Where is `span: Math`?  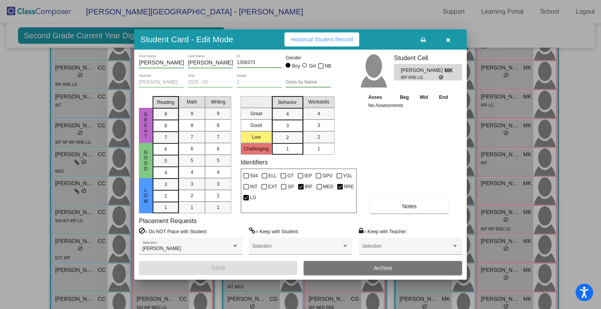 span: Math is located at coordinates (192, 102).